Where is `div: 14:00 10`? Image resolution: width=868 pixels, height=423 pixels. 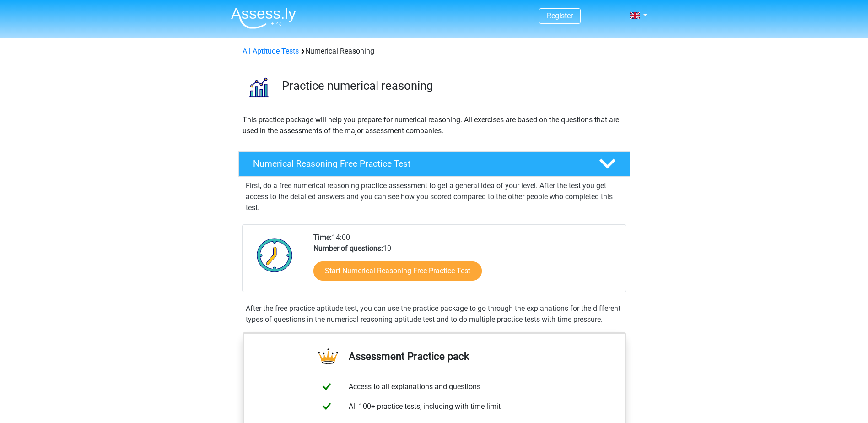
div: 14:00 10 is located at coordinates (466, 262).